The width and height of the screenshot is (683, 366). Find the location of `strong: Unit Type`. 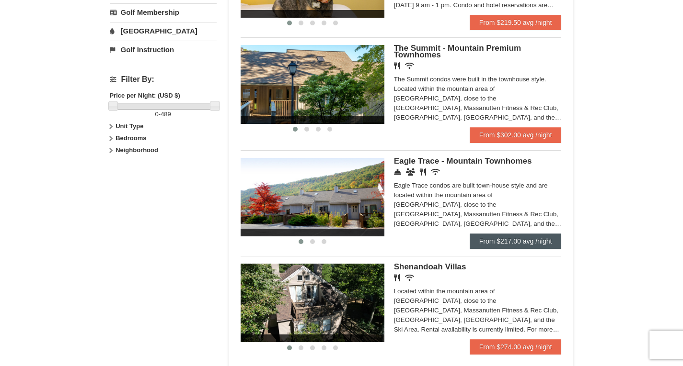

strong: Unit Type is located at coordinates (129, 126).